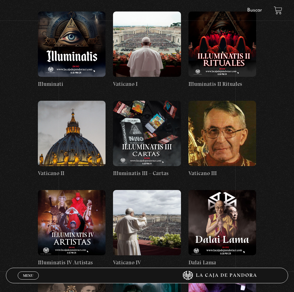 This screenshot has width=294, height=292. I want to click on a: Vaticano IV, so click(147, 228).